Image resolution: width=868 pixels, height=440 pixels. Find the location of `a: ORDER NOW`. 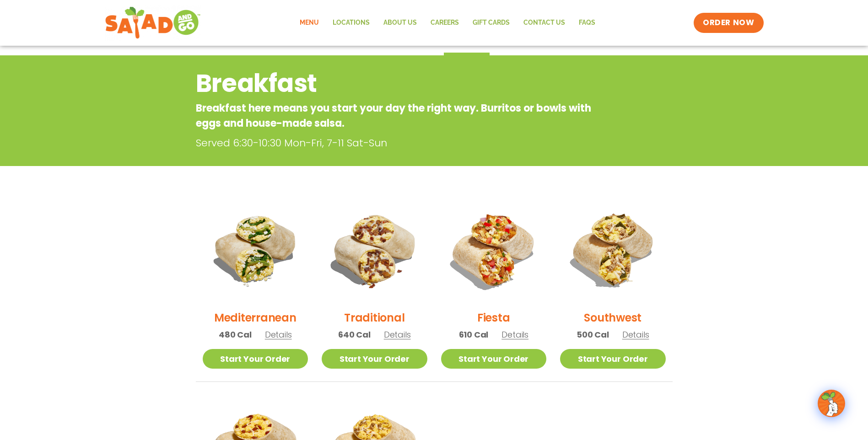

a: ORDER NOW is located at coordinates (728, 23).